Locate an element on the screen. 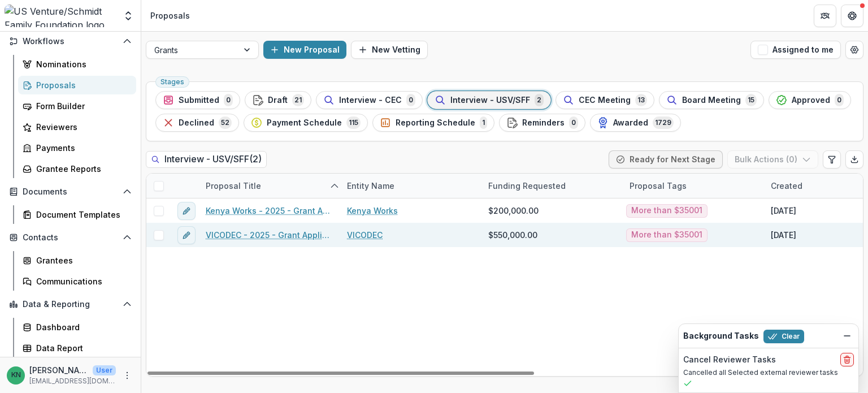 This screenshot has height=393, width=868. a: Data Report is located at coordinates (77, 347).